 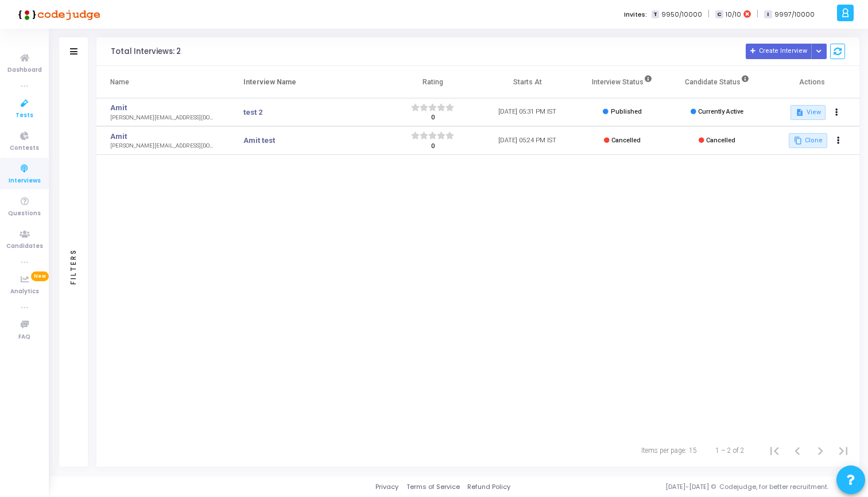 I want to click on span: 10/10, so click(x=733, y=14).